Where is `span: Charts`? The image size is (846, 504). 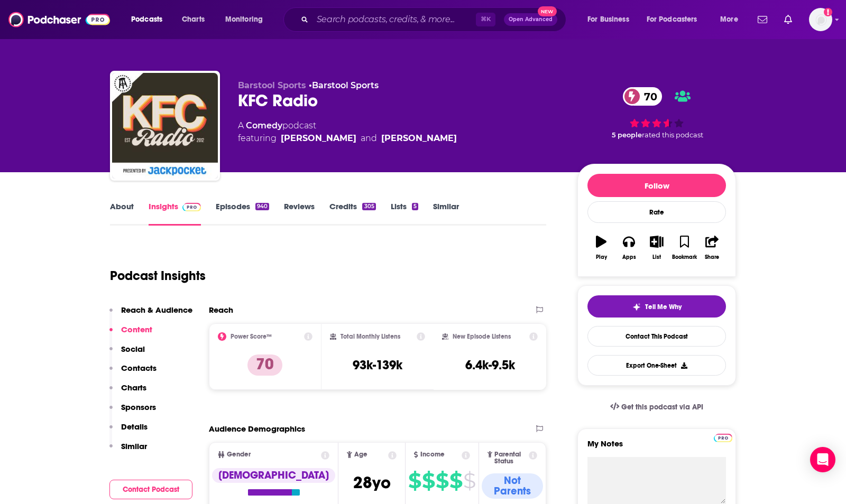 span: Charts is located at coordinates (193, 19).